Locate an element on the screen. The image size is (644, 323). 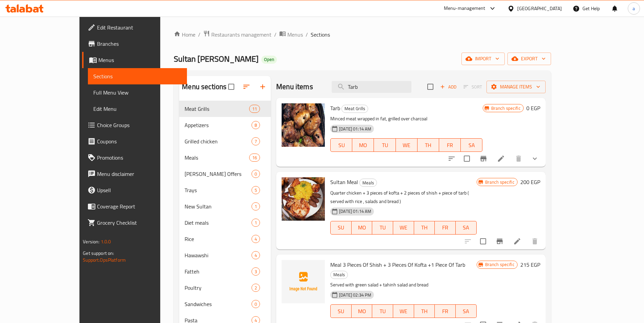
a: Support.OpsPlatform is located at coordinates (104, 260).